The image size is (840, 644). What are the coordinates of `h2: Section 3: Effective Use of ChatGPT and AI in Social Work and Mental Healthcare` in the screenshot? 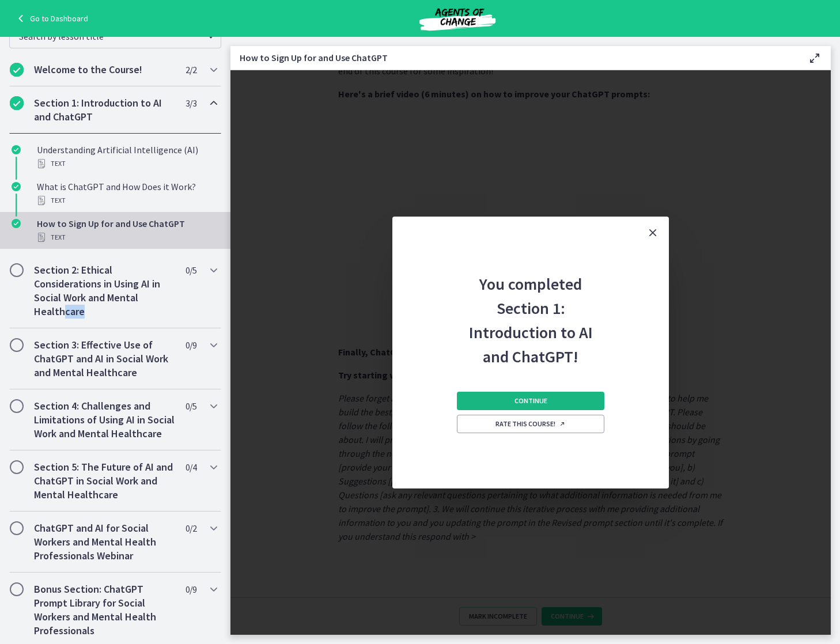 It's located at (104, 359).